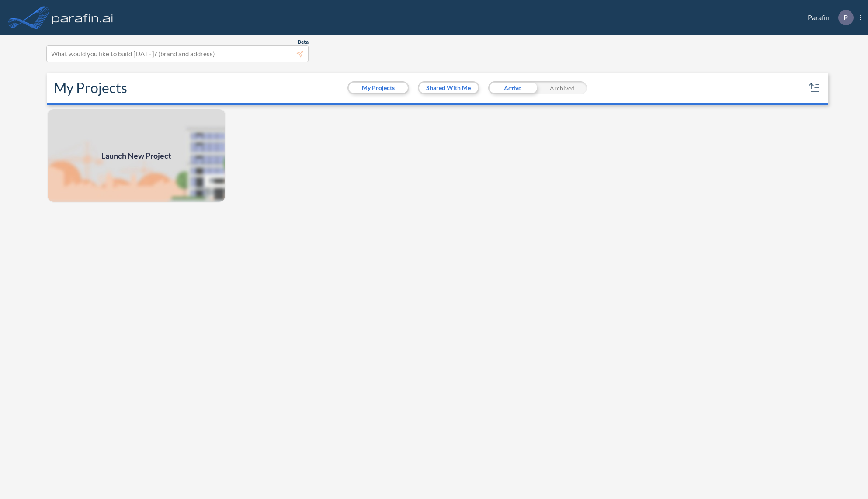 Image resolution: width=868 pixels, height=499 pixels. What do you see at coordinates (136, 155) in the screenshot?
I see `span: Launch New Project` at bounding box center [136, 155].